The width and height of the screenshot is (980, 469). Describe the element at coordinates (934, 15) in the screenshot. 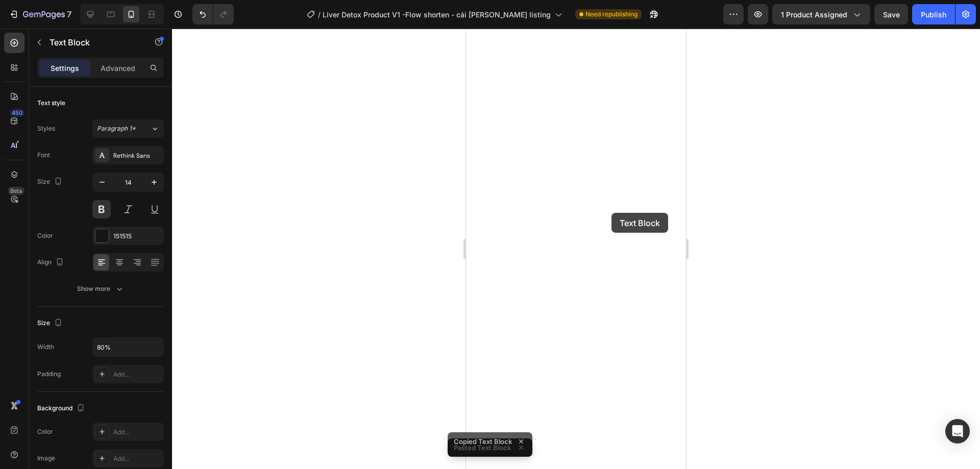

I see `button: Publish` at that location.